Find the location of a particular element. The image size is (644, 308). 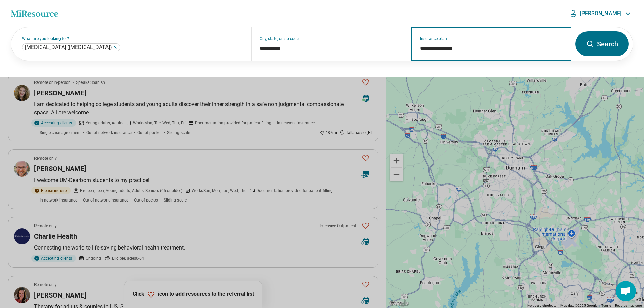

div: Posttraumatic Stress Disorder (PTSD) is located at coordinates (71, 47).